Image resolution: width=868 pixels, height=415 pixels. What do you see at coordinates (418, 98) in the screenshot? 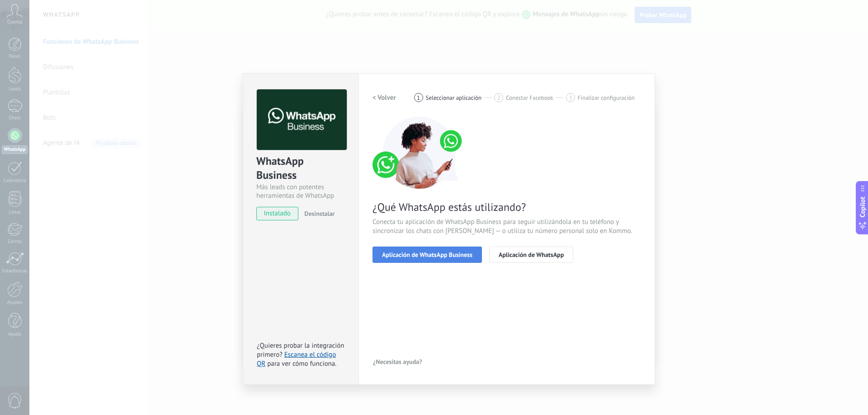
I see `span: 1` at bounding box center [418, 98].